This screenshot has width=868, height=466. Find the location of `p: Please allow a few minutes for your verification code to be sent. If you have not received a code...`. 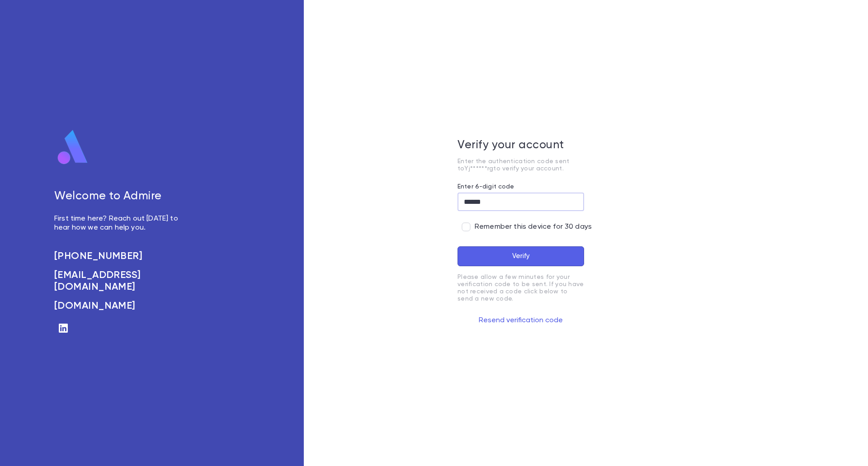

p: Please allow a few minutes for your verification code to be sent. If you have not received a code... is located at coordinates (521, 288).